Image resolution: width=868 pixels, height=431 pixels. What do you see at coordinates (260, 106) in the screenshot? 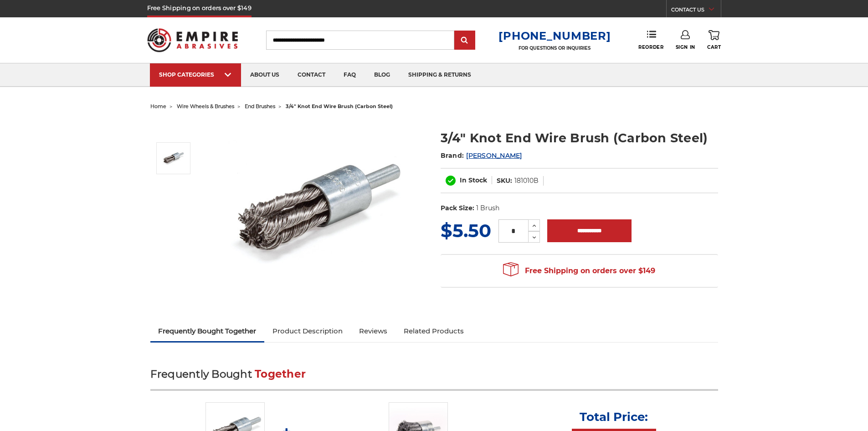
I see `span: end brushes` at bounding box center [260, 106].